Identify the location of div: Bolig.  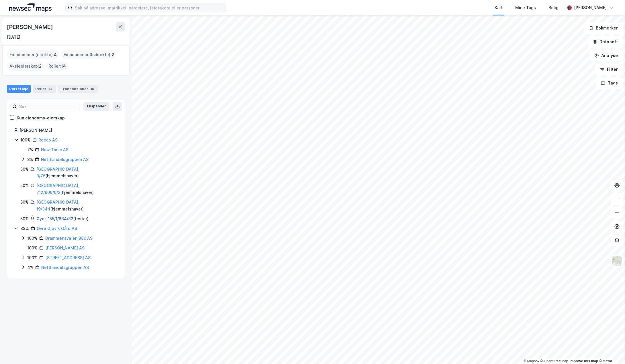
(553, 7).